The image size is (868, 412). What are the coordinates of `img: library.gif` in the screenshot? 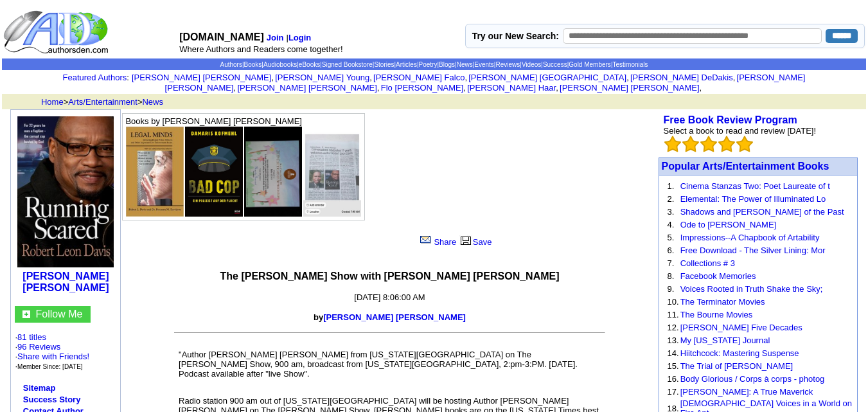 It's located at (465, 239).